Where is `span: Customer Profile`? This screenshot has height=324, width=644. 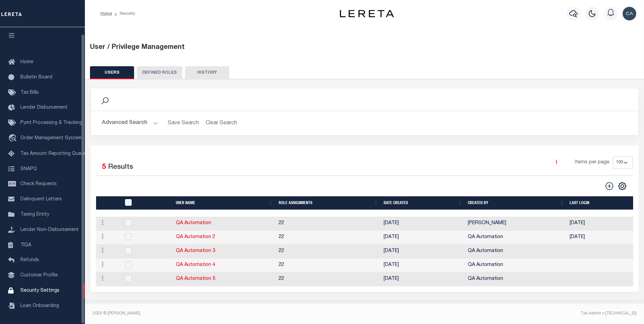
span: Customer Profile is located at coordinates (39, 276).